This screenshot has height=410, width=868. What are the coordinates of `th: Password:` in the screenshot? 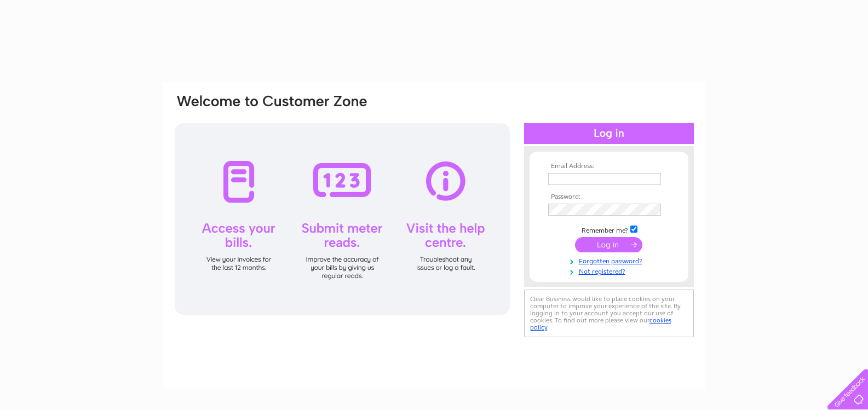 It's located at (609, 197).